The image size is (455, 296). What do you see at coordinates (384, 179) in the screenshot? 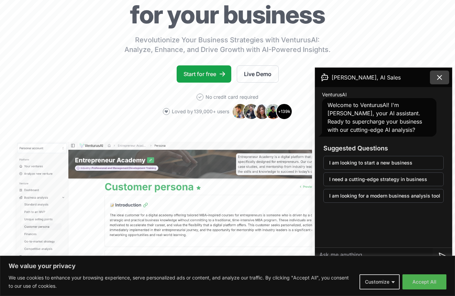
I see `button: I need a cutting-edge strategy in business` at bounding box center [384, 179].